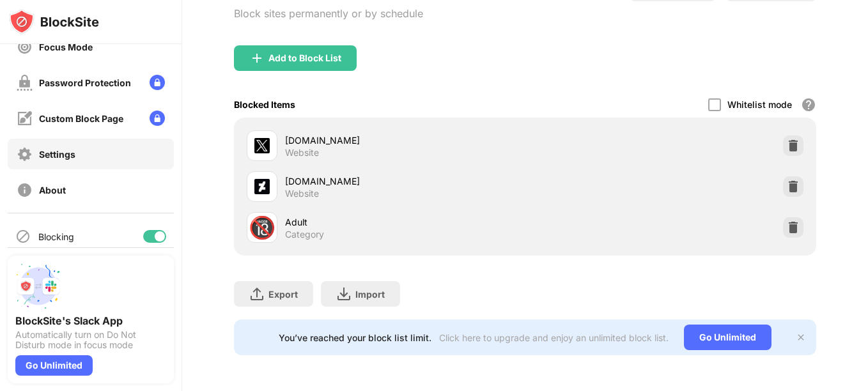  I want to click on img: logo-blocksite.svg, so click(53, 22).